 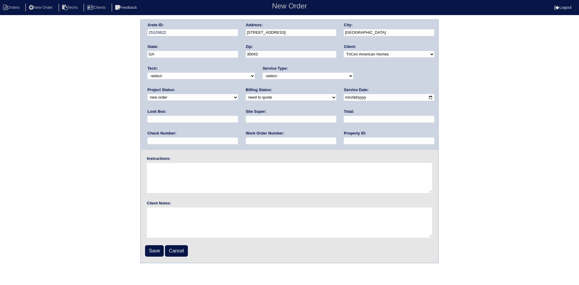 I want to click on li: Clients, so click(x=97, y=8).